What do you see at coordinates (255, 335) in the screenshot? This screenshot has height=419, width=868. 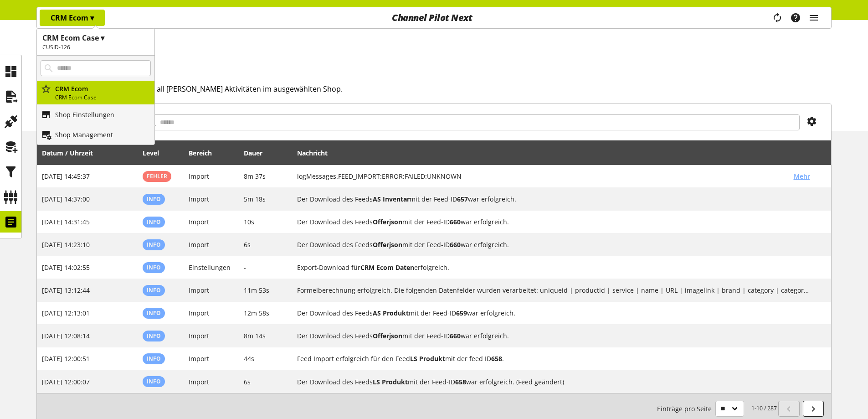 I see `span: 8m 14s` at bounding box center [255, 335].